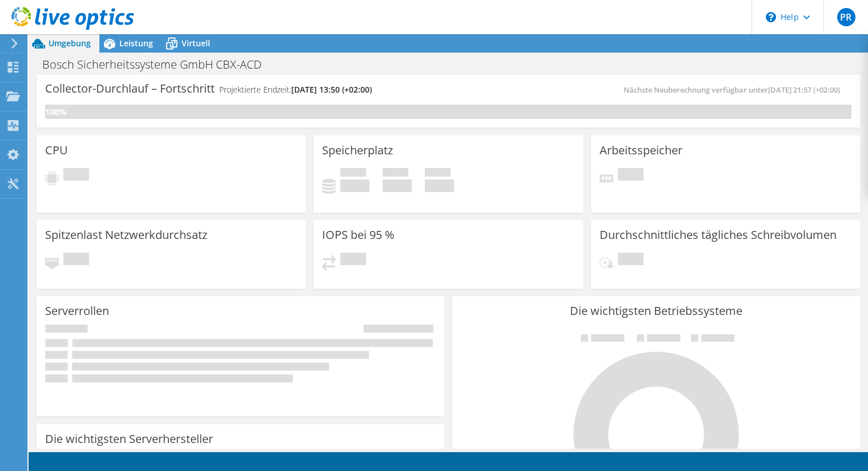  Describe the element at coordinates (77, 311) in the screenshot. I see `h3: Serverrollen` at that location.